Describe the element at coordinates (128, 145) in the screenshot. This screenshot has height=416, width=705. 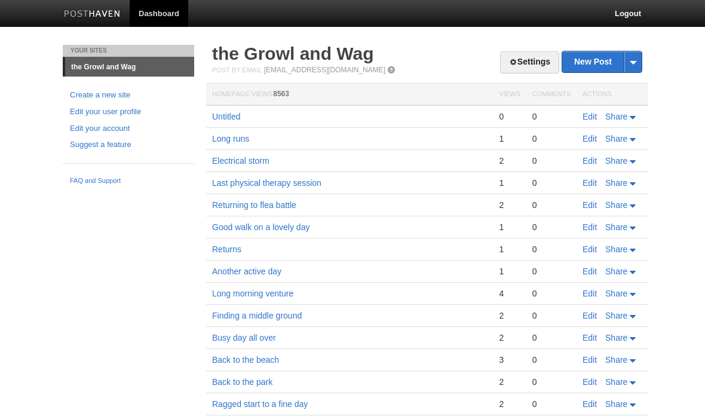
I see `a: Suggest a feature` at that location.